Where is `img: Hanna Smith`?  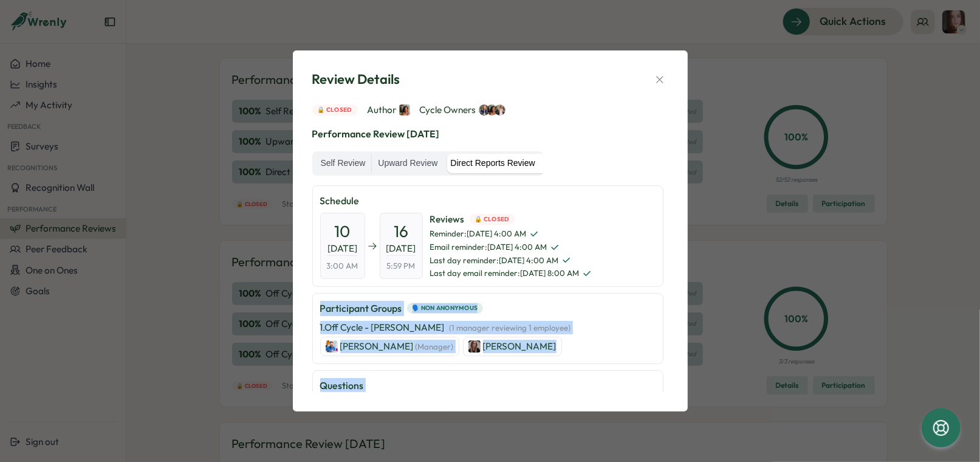 img: Hanna Smith is located at coordinates (484, 110).